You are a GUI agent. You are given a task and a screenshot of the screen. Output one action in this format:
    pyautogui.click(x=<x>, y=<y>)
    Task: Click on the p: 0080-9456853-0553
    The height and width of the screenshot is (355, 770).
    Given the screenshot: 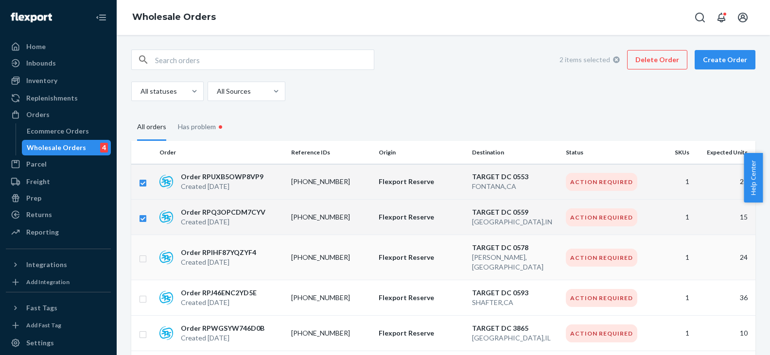 What is the action you would take?
    pyautogui.click(x=330, y=182)
    